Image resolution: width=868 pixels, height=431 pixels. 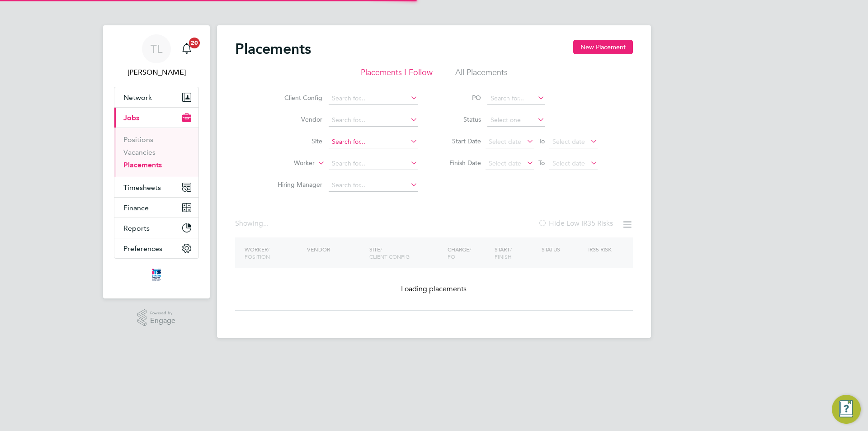 I want to click on a: Go to home page, so click(x=156, y=275).